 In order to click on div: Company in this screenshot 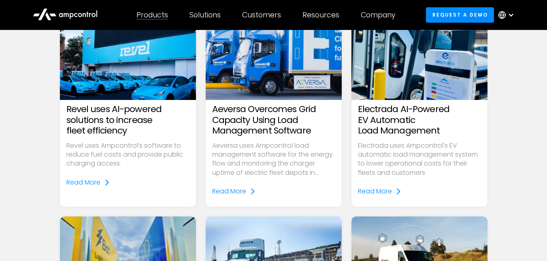, I will do `click(378, 15)`.